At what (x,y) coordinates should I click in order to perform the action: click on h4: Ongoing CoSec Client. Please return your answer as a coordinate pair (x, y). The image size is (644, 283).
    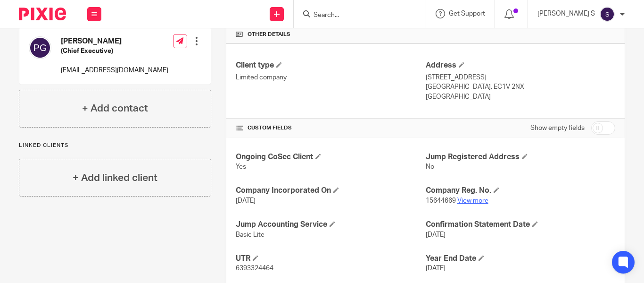
    Looking at the image, I should click on (331, 157).